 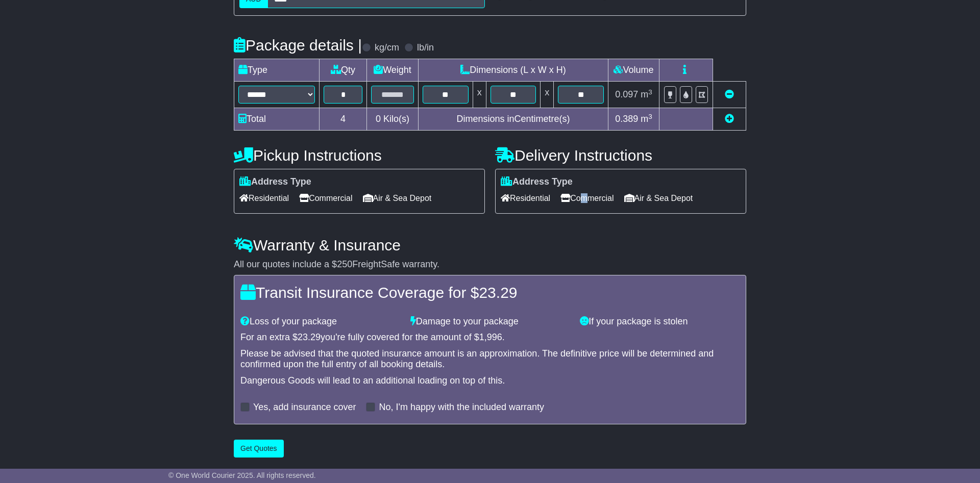 I want to click on td: Type, so click(x=277, y=70).